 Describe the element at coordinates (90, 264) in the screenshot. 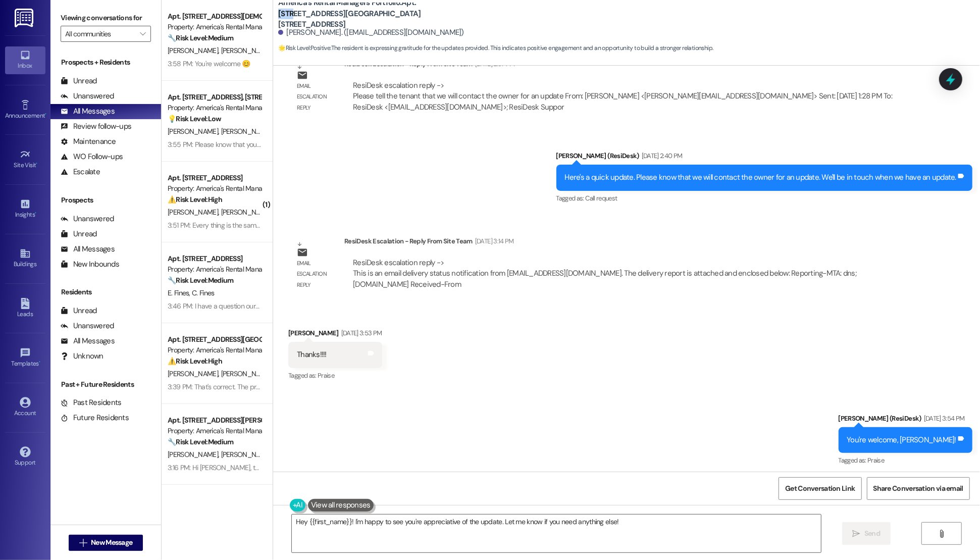

I see `div: New Inbounds` at that location.